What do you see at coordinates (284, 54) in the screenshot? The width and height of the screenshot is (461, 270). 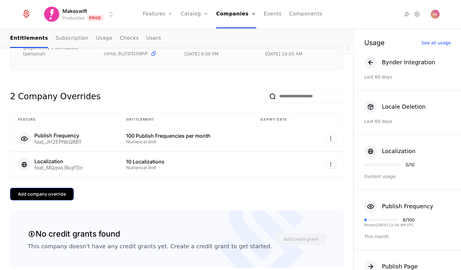 I see `div: 3/20/24, 10:03 AM` at bounding box center [284, 54].